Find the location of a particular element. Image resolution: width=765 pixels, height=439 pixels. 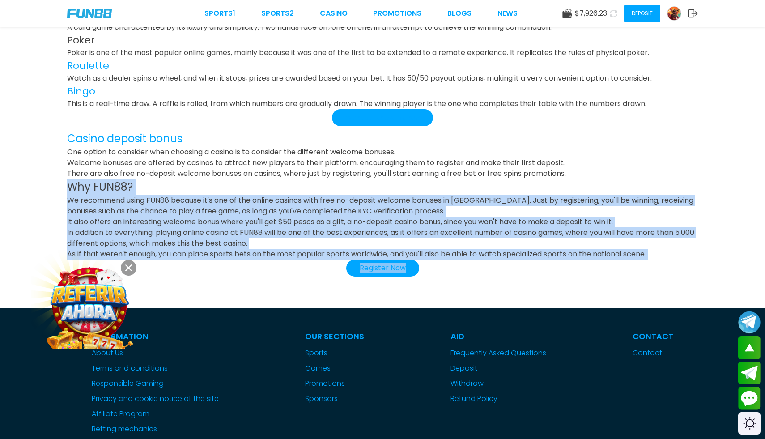

font: Terms and conditions is located at coordinates (130, 368).